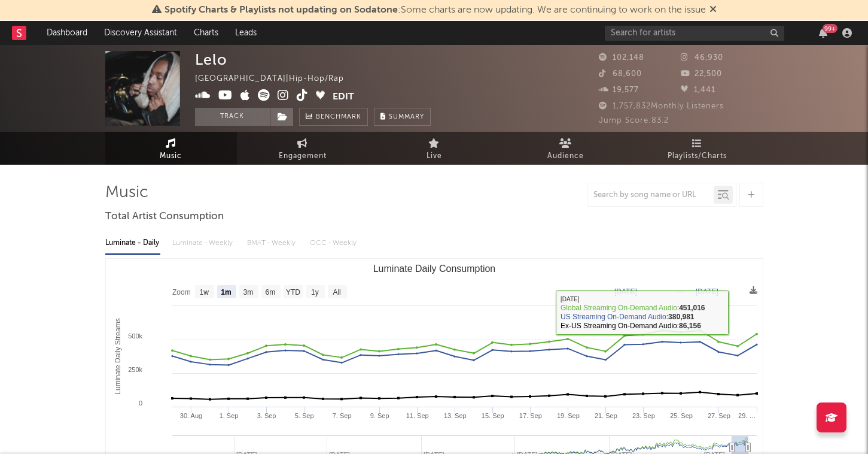  Describe the element at coordinates (747, 415) in the screenshot. I see `text: 29. …` at that location.